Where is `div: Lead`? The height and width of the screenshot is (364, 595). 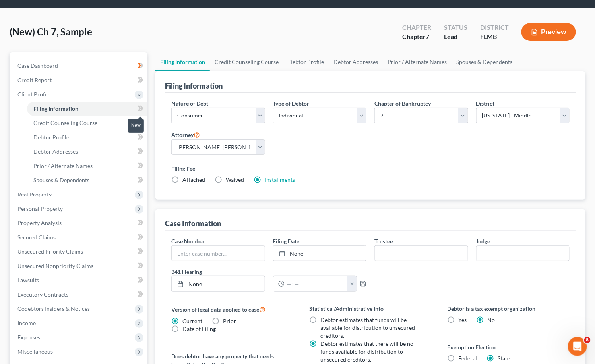
div: Lead is located at coordinates (455, 37).